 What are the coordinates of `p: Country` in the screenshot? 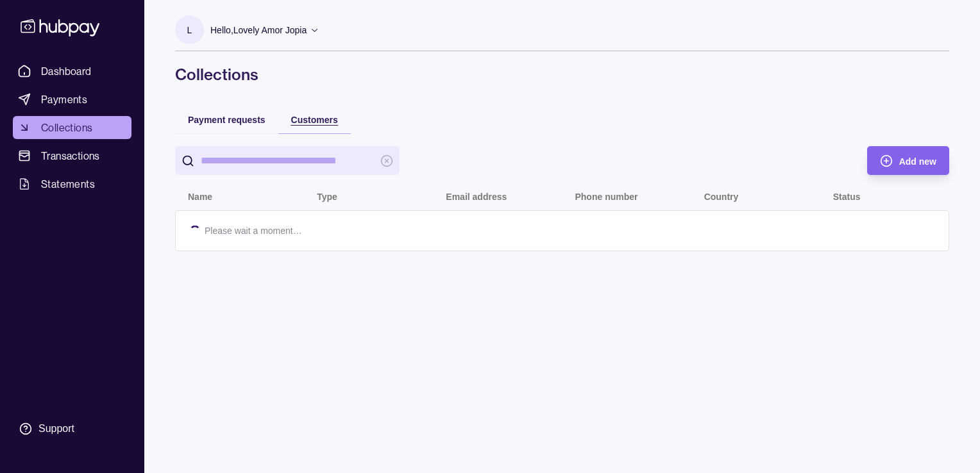 It's located at (722, 197).